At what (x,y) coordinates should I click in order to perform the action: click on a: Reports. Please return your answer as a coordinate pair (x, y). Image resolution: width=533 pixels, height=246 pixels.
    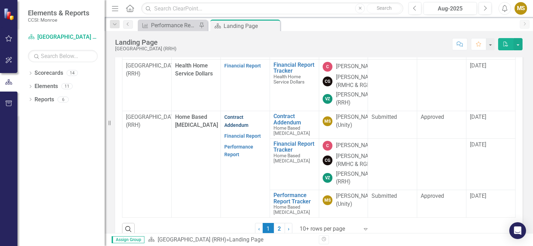
    Looking at the image, I should click on (44, 99).